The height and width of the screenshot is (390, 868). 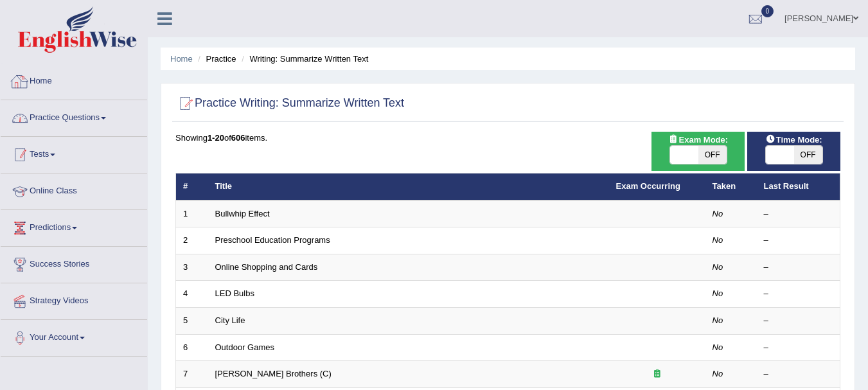 What do you see at coordinates (74, 153) in the screenshot?
I see `a: Tests` at bounding box center [74, 153].